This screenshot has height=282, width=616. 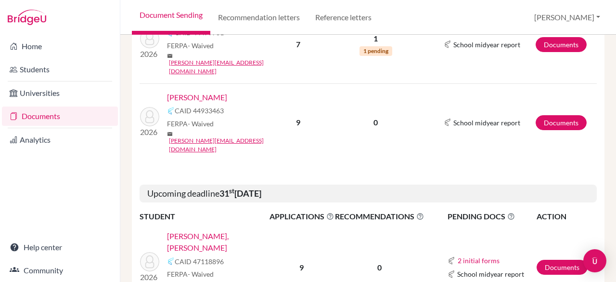 What do you see at coordinates (199, 110) in the screenshot?
I see `span: CAID 44933463` at bounding box center [199, 110].